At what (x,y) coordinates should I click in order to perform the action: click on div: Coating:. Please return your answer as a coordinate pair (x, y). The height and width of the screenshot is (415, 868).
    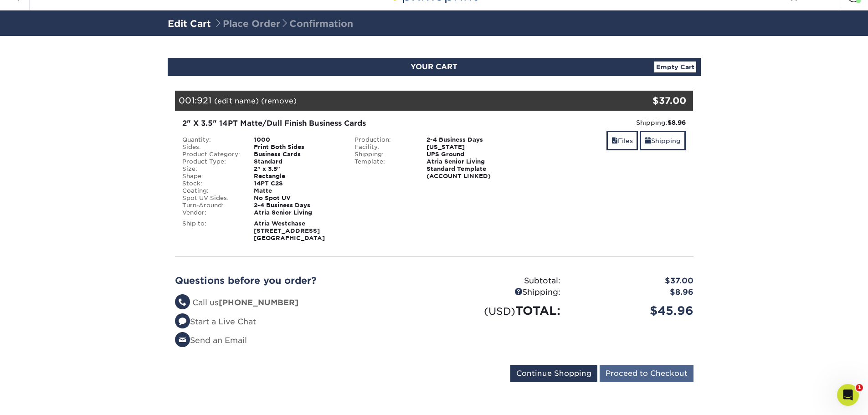
    Looking at the image, I should click on (211, 191).